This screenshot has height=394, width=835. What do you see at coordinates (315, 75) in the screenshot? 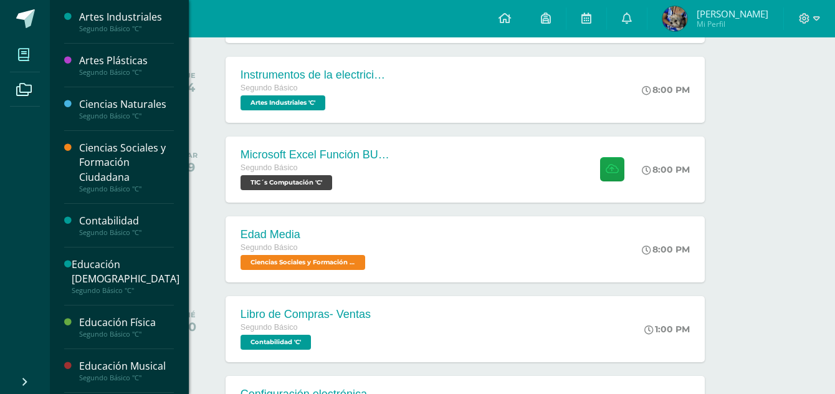
I see `div: Instrumentos de la electricidad` at bounding box center [315, 75].